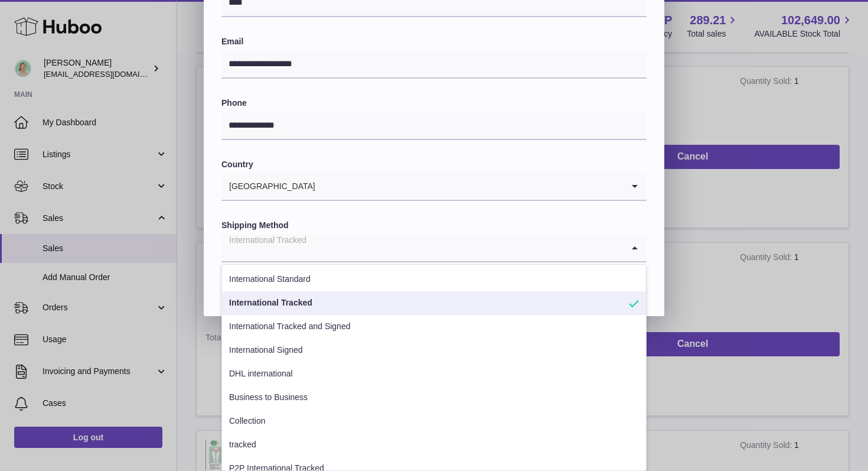 This screenshot has height=471, width=868. What do you see at coordinates (434, 225) in the screenshot?
I see `label: Shipping Method` at bounding box center [434, 225].